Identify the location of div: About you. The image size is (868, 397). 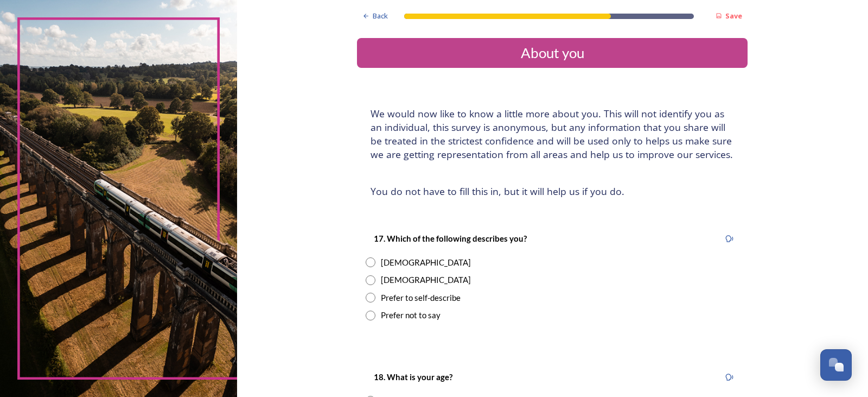
(553, 53).